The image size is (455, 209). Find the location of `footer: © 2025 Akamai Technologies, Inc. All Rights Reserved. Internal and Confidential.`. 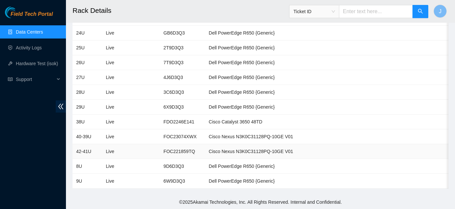

footer: © 2025 Akamai Technologies, Inc. All Rights Reserved. Internal and Confidential. is located at coordinates (260, 202).